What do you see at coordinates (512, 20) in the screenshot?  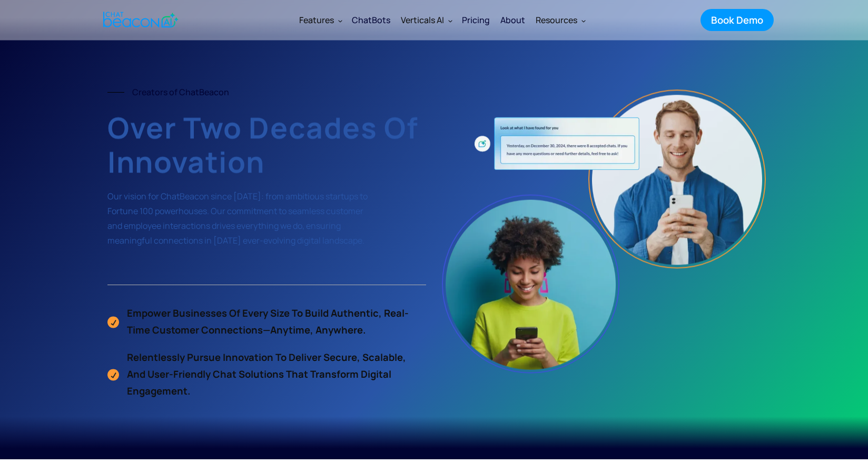 I see `a: About` at bounding box center [512, 20].